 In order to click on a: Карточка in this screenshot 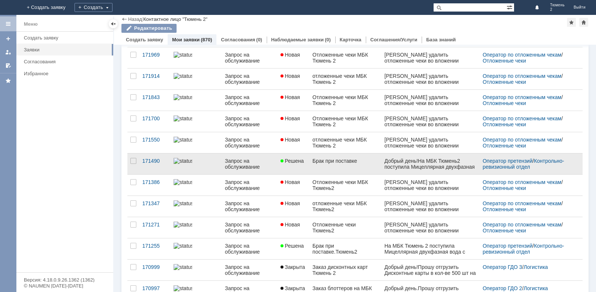, I will do `click(351, 40)`.